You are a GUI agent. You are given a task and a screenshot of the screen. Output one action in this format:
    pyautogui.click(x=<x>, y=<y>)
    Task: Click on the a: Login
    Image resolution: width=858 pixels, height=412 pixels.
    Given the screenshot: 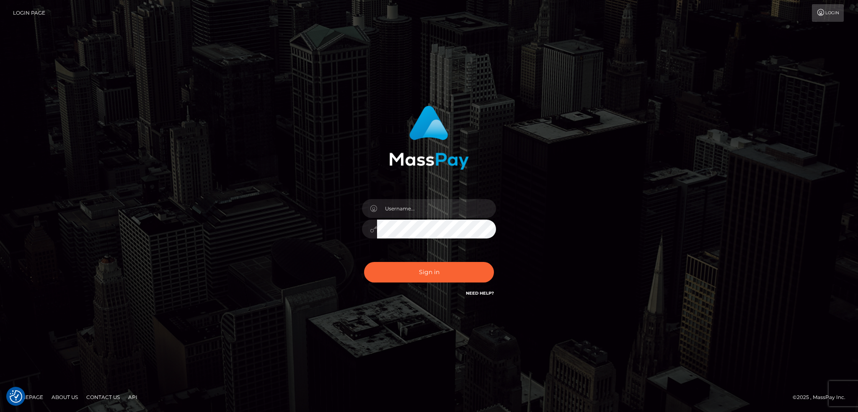 What is the action you would take?
    pyautogui.click(x=828, y=13)
    